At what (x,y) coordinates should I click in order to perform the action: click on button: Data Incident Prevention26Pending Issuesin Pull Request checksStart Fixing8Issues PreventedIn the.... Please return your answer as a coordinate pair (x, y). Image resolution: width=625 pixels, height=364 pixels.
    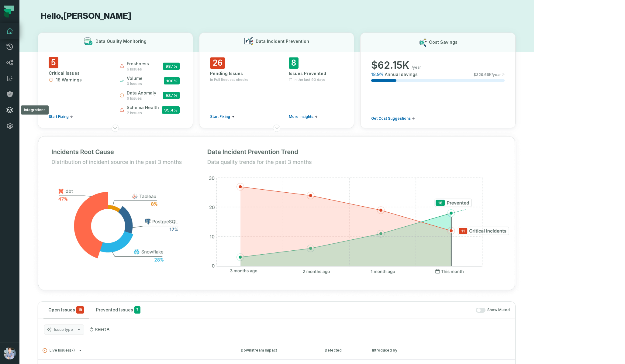
    Looking at the image, I should click on (276, 80).